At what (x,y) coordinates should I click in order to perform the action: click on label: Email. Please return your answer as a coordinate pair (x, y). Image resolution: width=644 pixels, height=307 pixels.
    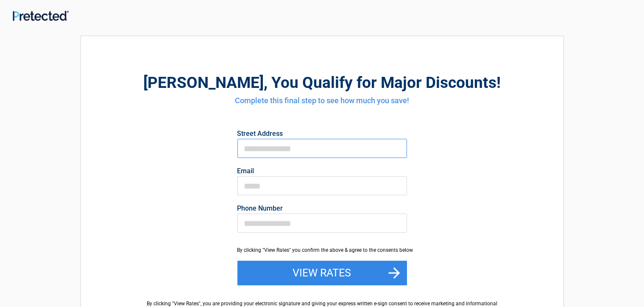
    Looking at the image, I should click on (322, 171).